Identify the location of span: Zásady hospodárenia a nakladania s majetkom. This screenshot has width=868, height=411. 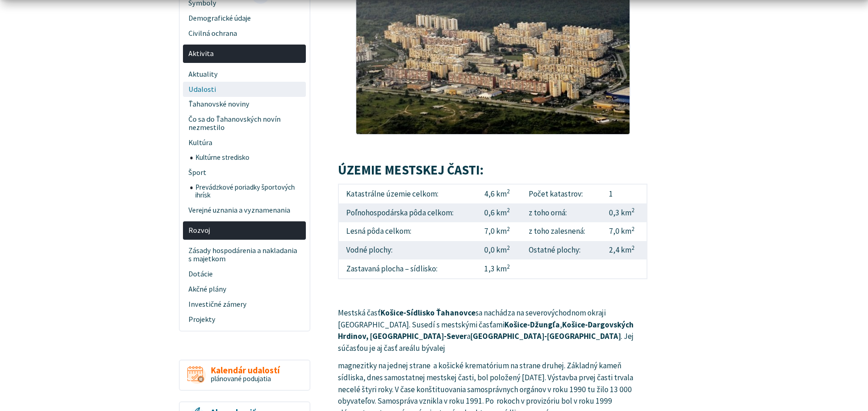
(244, 254).